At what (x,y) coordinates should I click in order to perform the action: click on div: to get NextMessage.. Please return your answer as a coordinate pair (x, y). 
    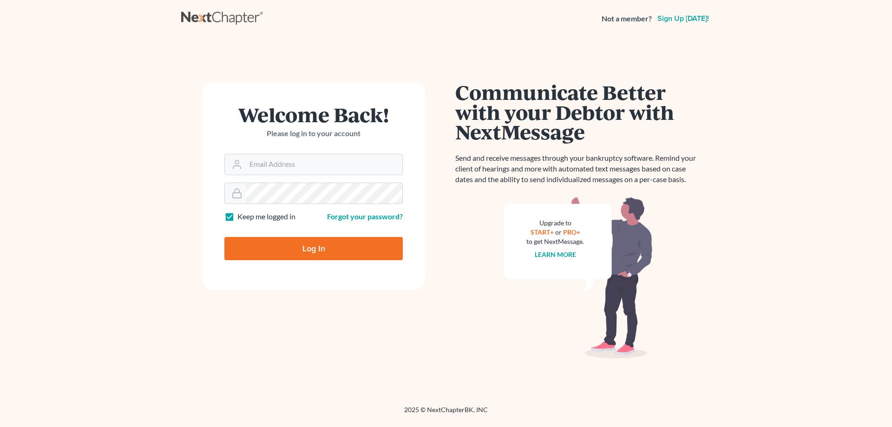
    Looking at the image, I should click on (555, 242).